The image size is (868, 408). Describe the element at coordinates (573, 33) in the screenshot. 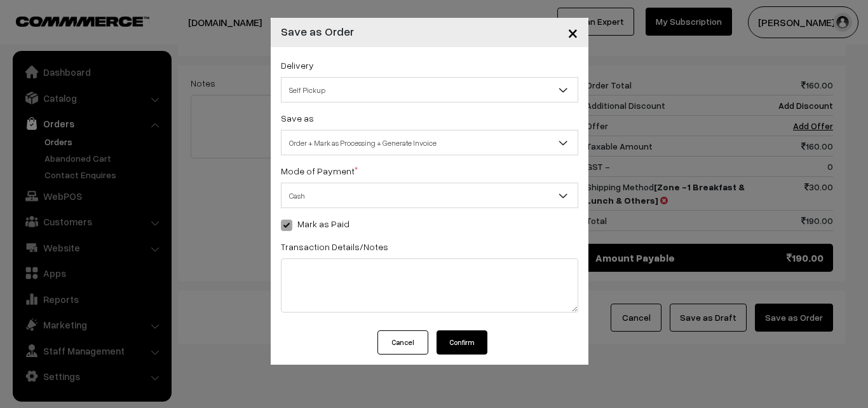

I see `button: Close` at that location.